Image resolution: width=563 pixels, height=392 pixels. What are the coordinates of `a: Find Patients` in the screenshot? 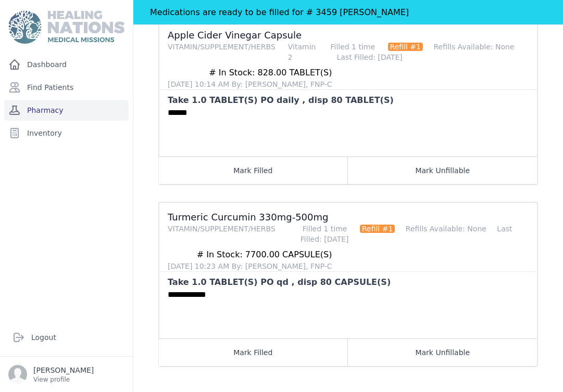 It's located at (66, 88).